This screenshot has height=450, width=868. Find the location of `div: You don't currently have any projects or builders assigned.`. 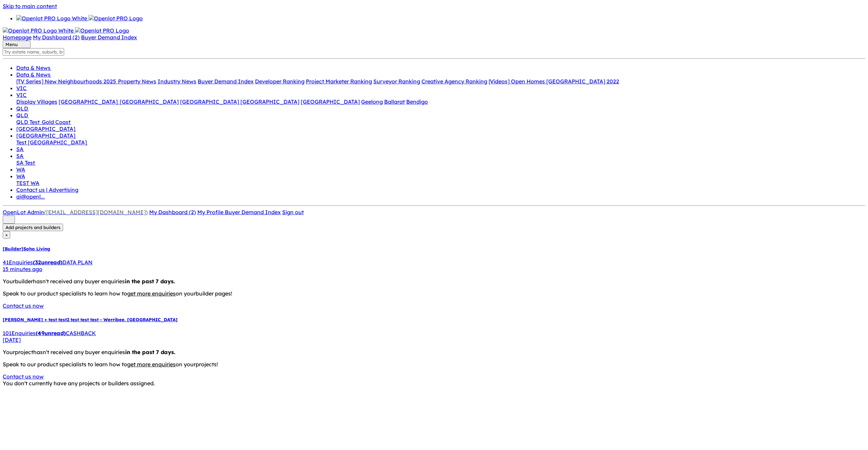

div: You don't currently have any projects or builders assigned. is located at coordinates (434, 383).